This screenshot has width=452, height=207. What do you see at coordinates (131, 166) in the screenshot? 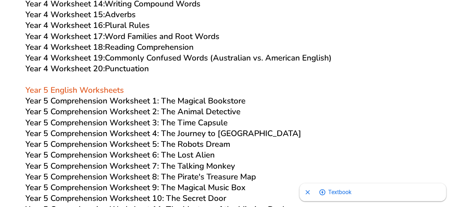
I see `a: Year 5 Comprehension Worksheet 7: The Talking Monkey` at bounding box center [131, 166].